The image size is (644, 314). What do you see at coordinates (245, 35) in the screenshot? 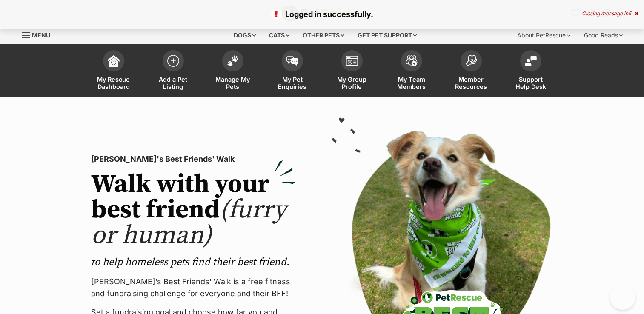
I see `div: Dogs` at bounding box center [245, 35].